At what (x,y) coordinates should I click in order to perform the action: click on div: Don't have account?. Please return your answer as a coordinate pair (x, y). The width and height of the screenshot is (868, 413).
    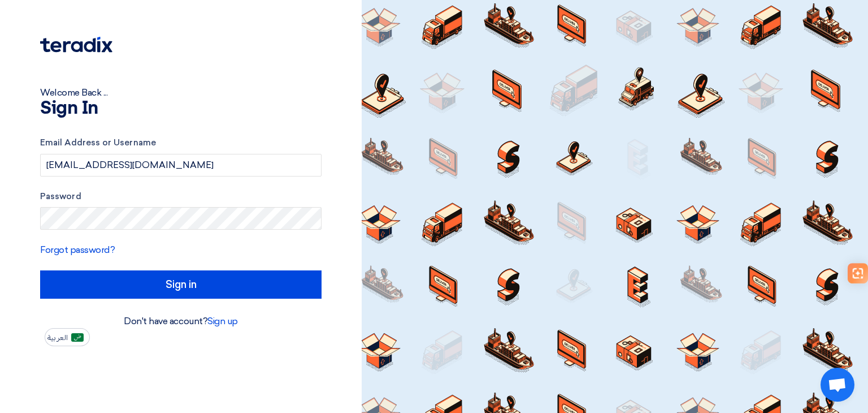
    Looking at the image, I should click on (181, 321).